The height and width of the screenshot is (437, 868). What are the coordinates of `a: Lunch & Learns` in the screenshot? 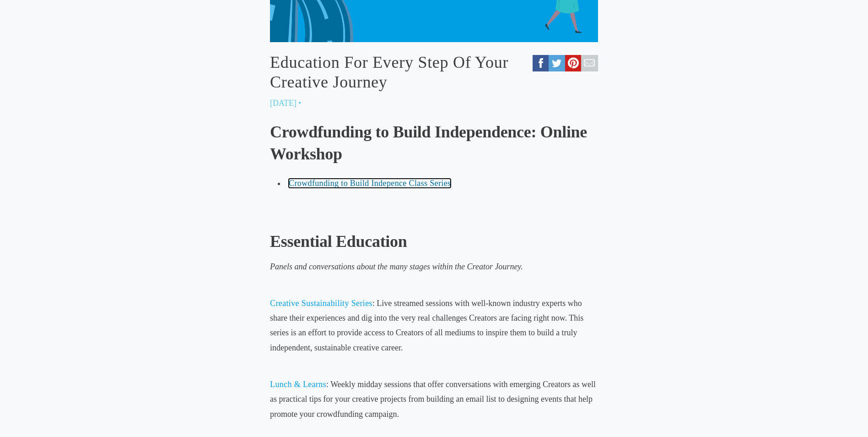 It's located at (298, 384).